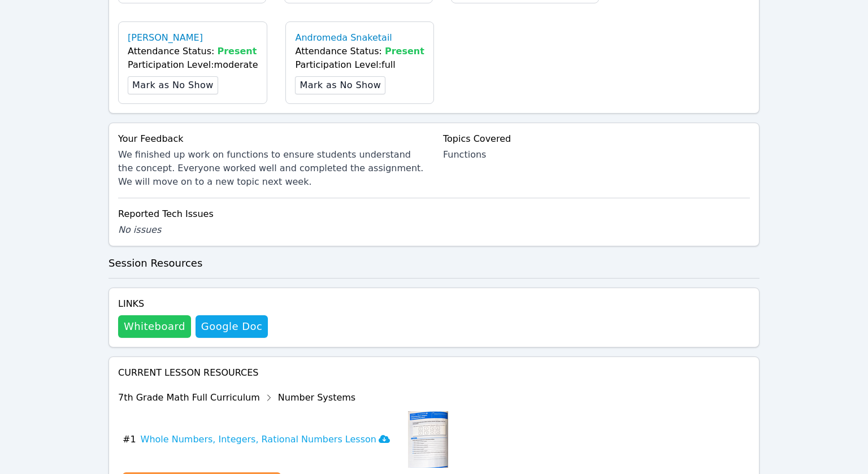 This screenshot has width=868, height=474. I want to click on div: Participation Level: moderate, so click(193, 65).